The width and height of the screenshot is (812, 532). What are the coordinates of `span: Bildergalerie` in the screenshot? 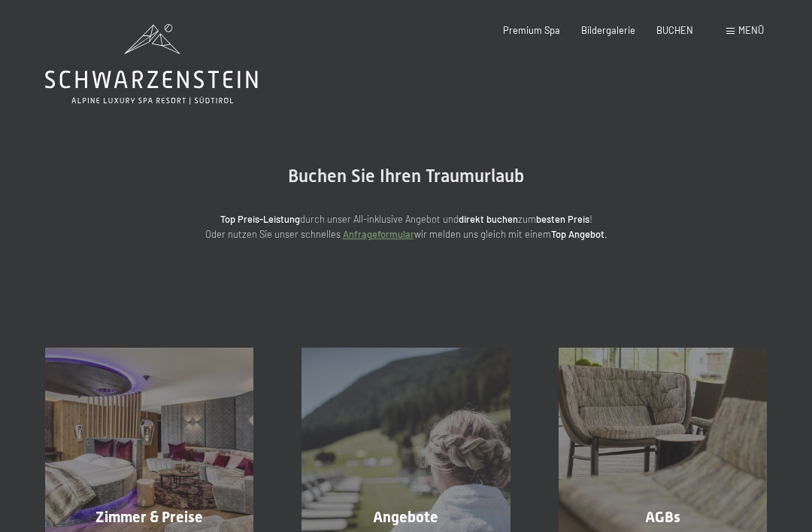 It's located at (608, 30).